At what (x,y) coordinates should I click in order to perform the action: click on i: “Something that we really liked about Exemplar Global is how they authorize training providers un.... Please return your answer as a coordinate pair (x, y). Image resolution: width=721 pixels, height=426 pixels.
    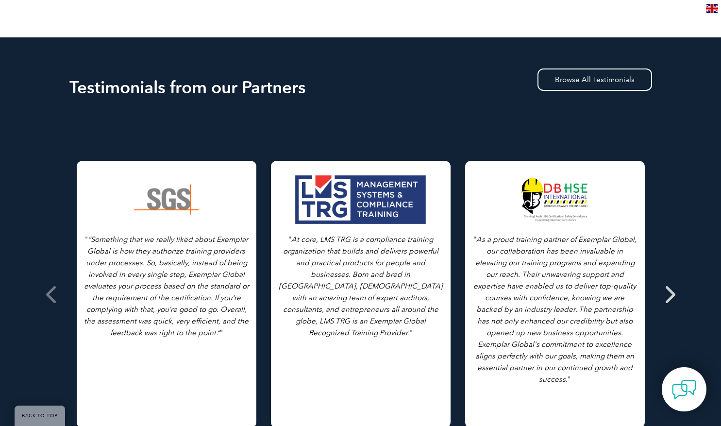
    Looking at the image, I should click on (167, 286).